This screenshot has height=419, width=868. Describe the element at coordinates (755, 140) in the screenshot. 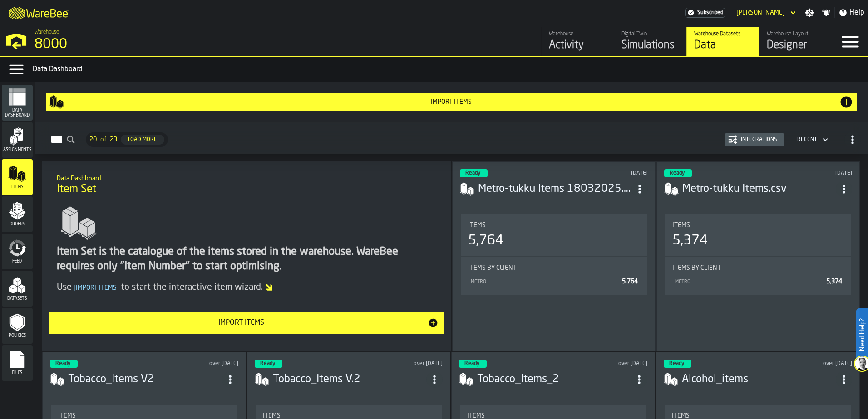

I see `button: button-Integrations` at that location.